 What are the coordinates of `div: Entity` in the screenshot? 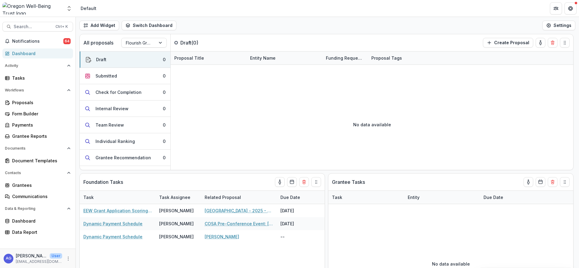 It's located at (442, 197).